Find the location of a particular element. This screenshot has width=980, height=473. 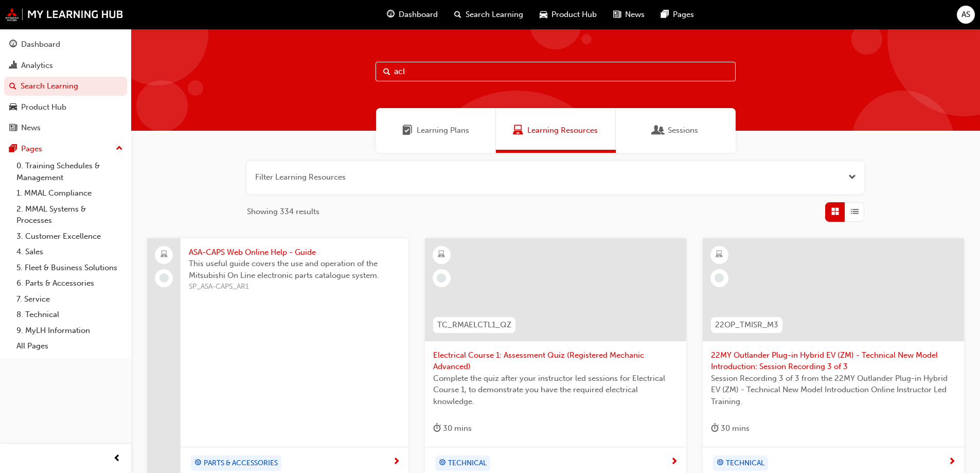

span: This useful guide covers the use and operation of the Mitsubishi On Line electronic parts catalog... is located at coordinates (294, 269).